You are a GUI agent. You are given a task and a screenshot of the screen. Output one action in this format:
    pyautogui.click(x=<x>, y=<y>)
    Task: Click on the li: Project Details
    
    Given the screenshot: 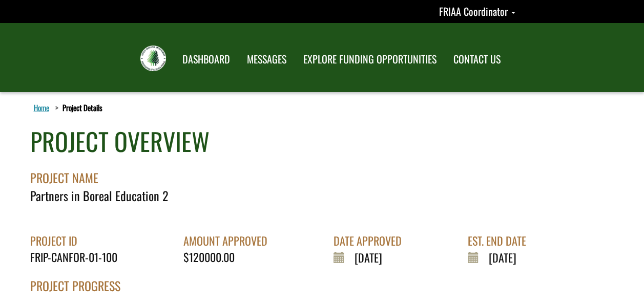 What is the action you would take?
    pyautogui.click(x=77, y=108)
    